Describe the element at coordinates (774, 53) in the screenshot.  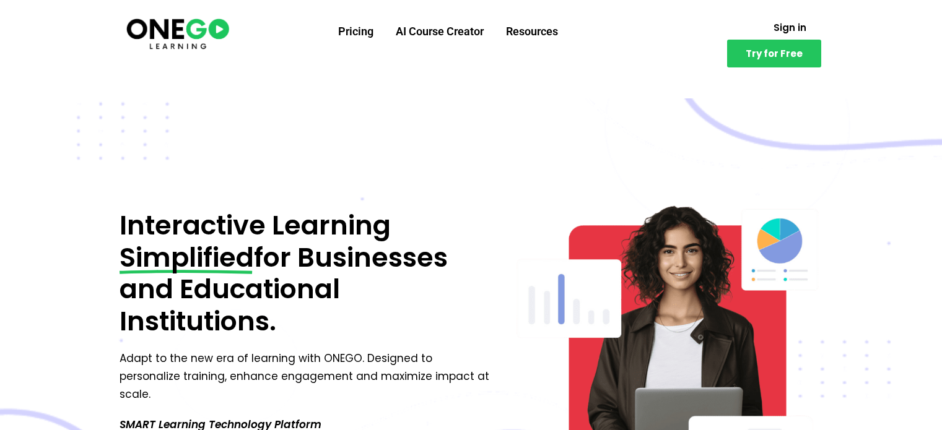
I see `span: Try for Free` at that location.